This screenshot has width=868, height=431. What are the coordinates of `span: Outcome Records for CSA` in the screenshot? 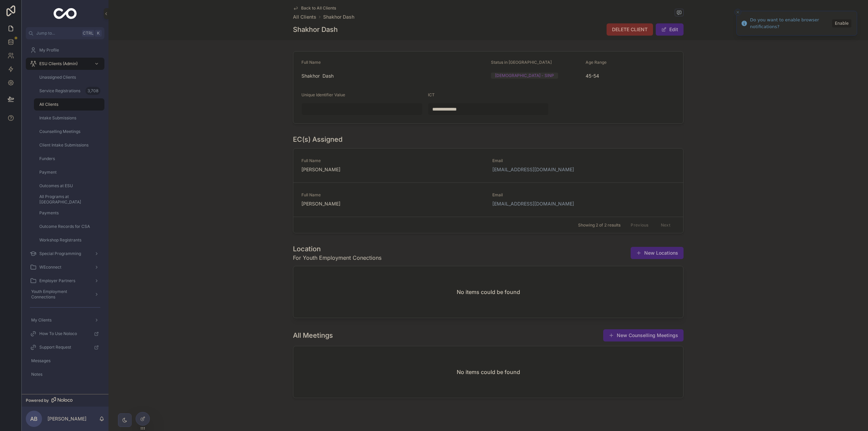 It's located at (65, 226).